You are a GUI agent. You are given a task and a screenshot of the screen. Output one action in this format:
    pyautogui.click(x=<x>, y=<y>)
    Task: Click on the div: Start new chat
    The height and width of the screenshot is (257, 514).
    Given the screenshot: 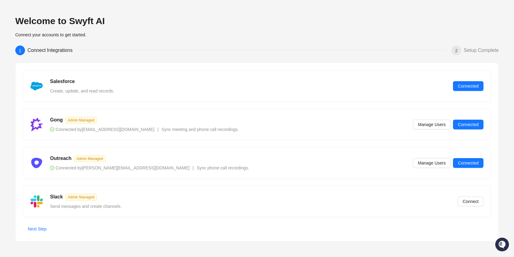 What is the action you would take?
    pyautogui.click(x=60, y=58)
    